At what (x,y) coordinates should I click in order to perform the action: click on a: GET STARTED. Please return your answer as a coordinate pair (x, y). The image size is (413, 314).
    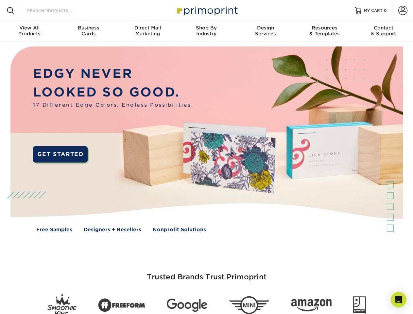
    Looking at the image, I should click on (60, 154).